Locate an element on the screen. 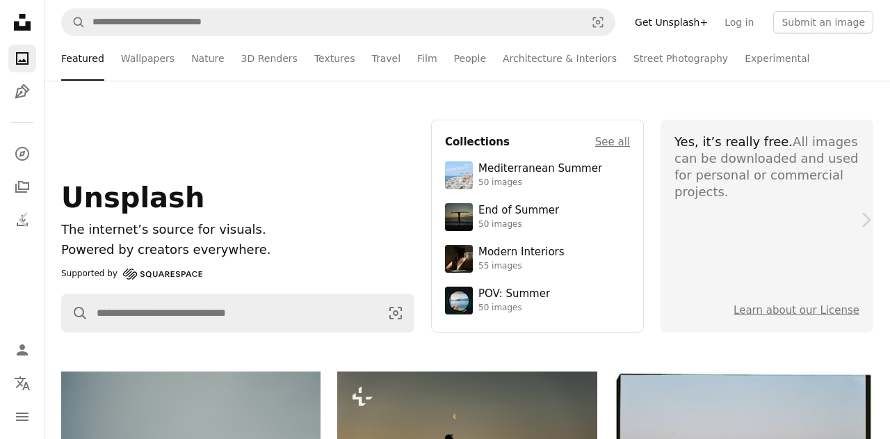 This screenshot has width=890, height=439. a: Illustrations is located at coordinates (22, 92).